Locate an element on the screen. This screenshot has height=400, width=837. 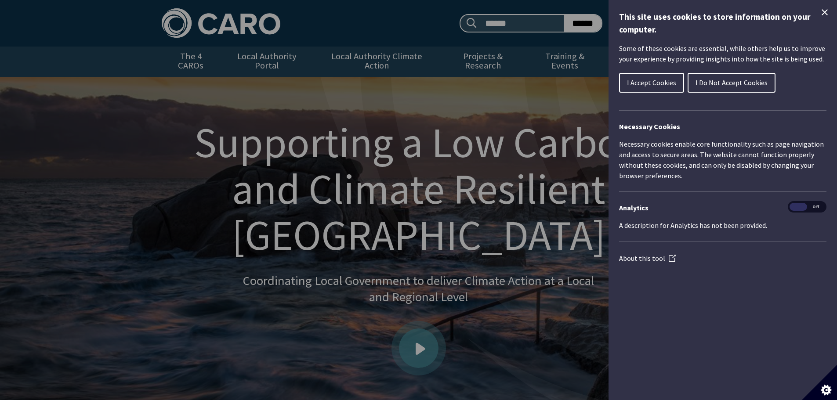
span: On is located at coordinates (798, 207).